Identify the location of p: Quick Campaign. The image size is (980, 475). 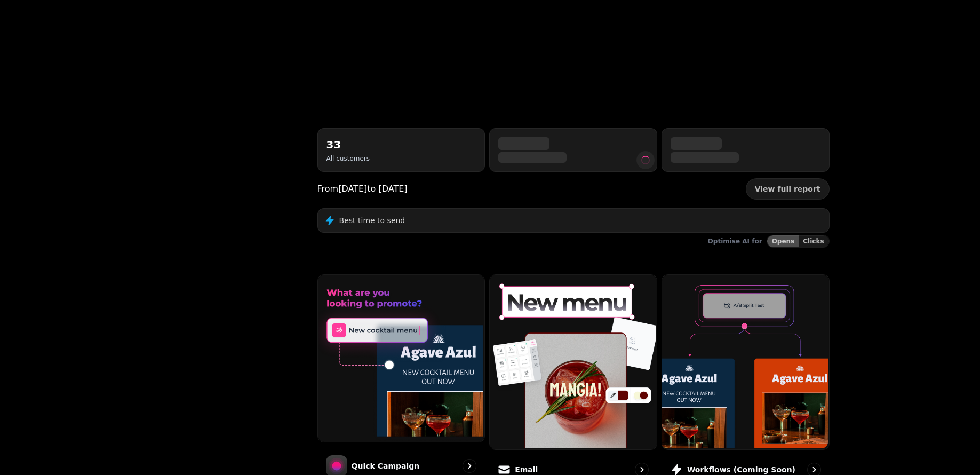
(386, 466).